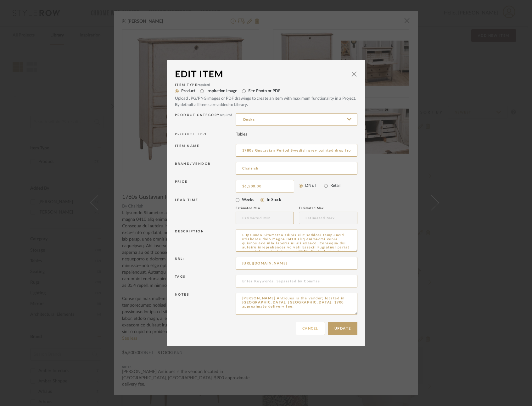  Describe the element at coordinates (328, 186) in the screenshot. I see `mat-radio-group: Select price type` at that location.